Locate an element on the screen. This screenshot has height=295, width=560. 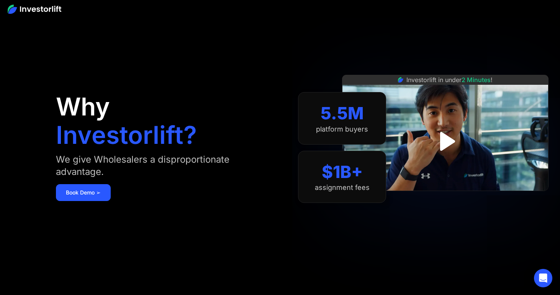
a: Book Demo ➢ is located at coordinates (83, 192).